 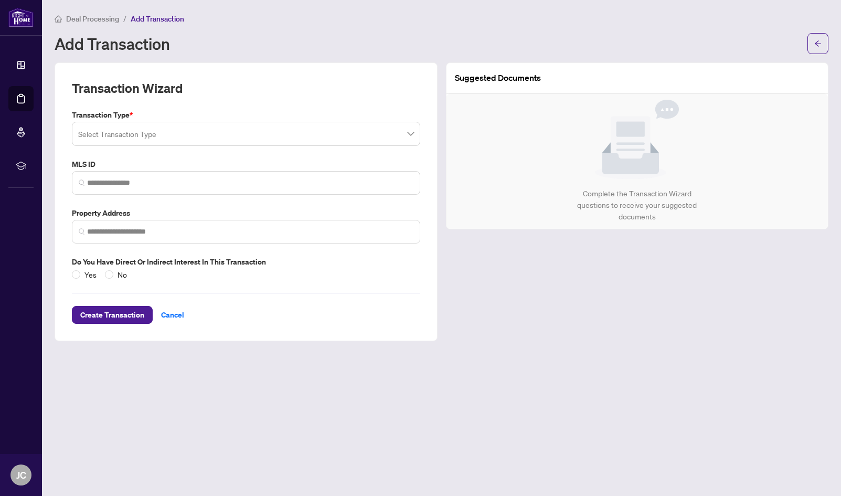 What do you see at coordinates (21, 475) in the screenshot?
I see `span: JC` at bounding box center [21, 475].